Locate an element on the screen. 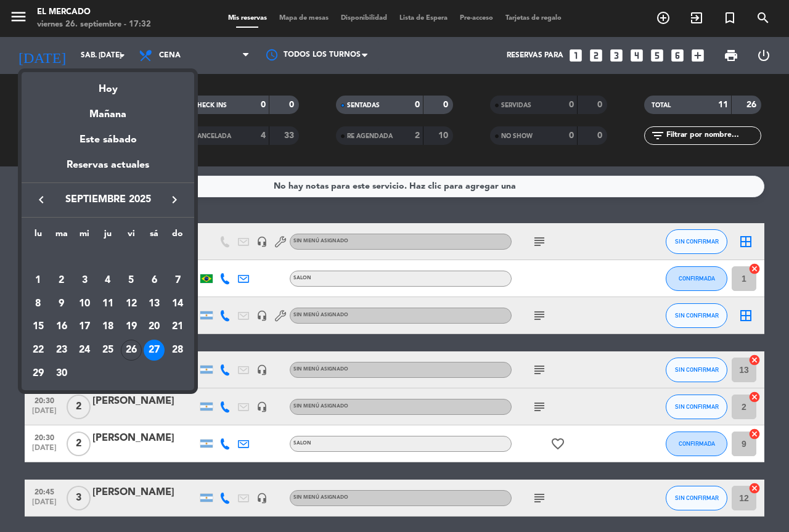  td: 7 de septiembre de 2025 is located at coordinates (178, 281).